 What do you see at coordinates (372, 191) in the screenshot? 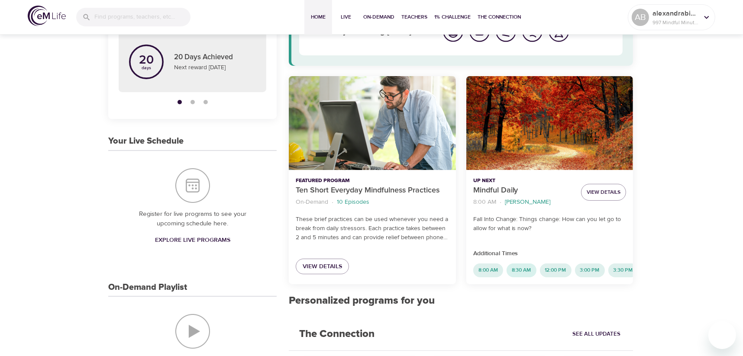
I see `p: Ten Short Everyday Mindfulness Practices` at bounding box center [372, 191].